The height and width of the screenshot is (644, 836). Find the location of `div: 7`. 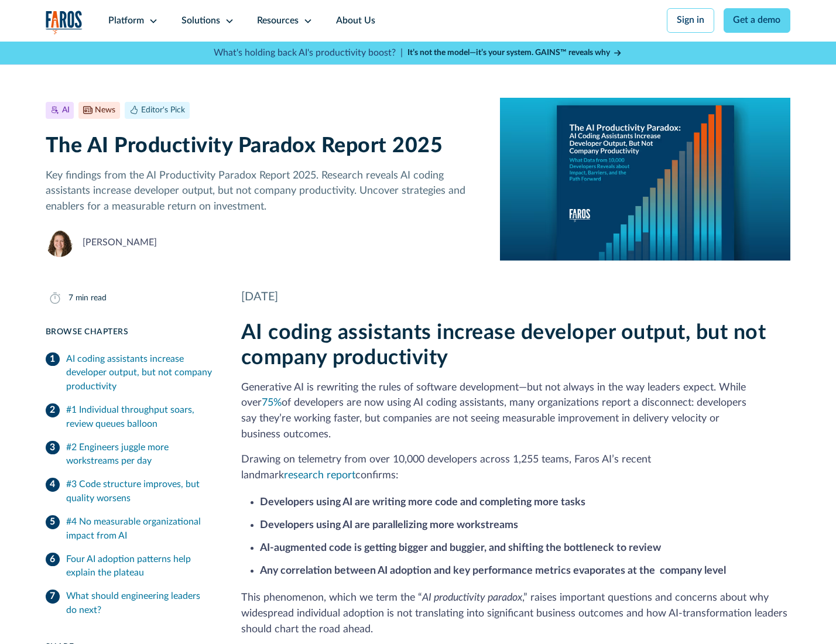

div: 7 is located at coordinates (70, 298).